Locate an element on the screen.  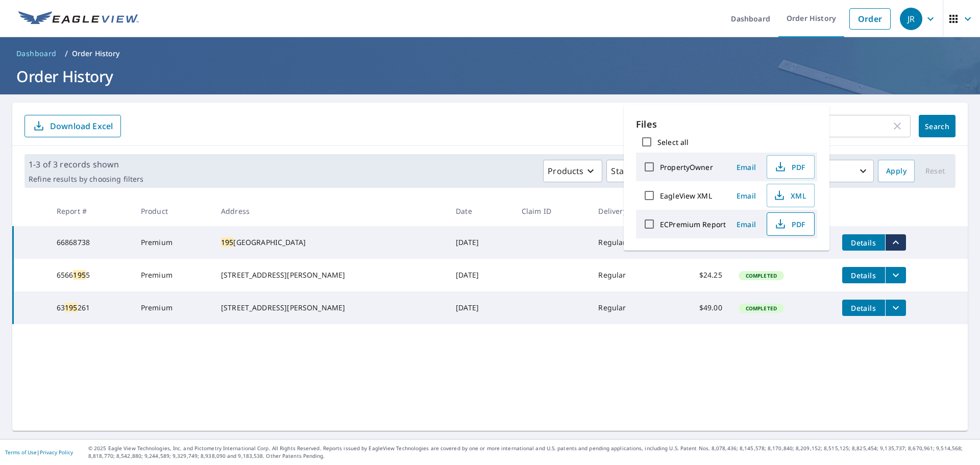
label: PropertyOwner is located at coordinates (687, 167).